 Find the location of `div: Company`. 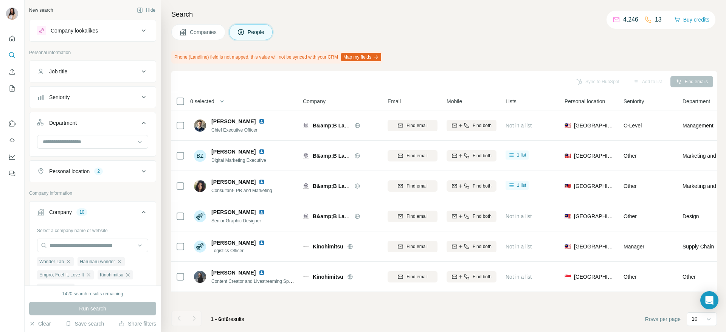

div: Company is located at coordinates (60, 212).